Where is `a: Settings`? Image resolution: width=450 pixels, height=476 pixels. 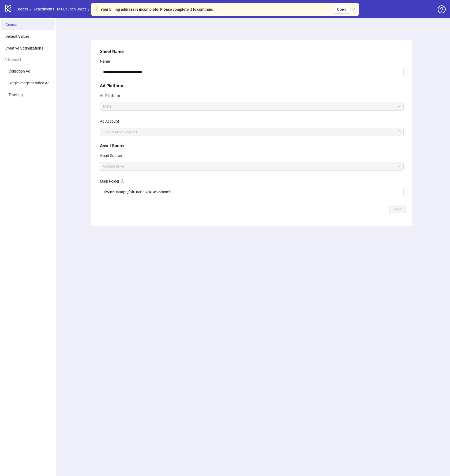
a: Settings is located at coordinates (99, 9).